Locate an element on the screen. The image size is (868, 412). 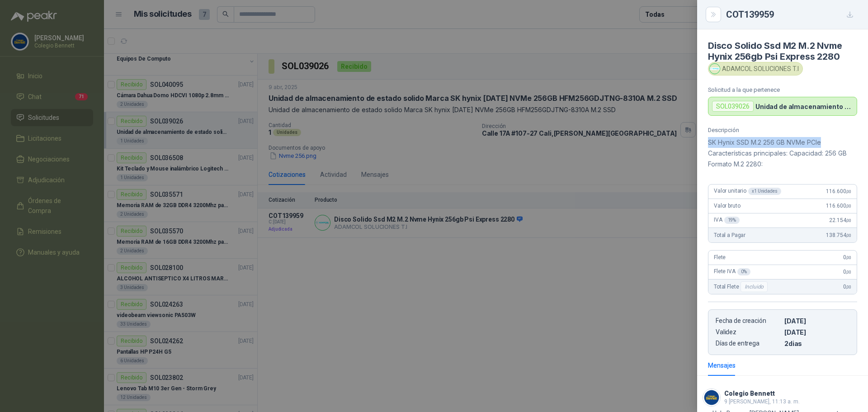
span: 22.154 is located at coordinates (840, 220).